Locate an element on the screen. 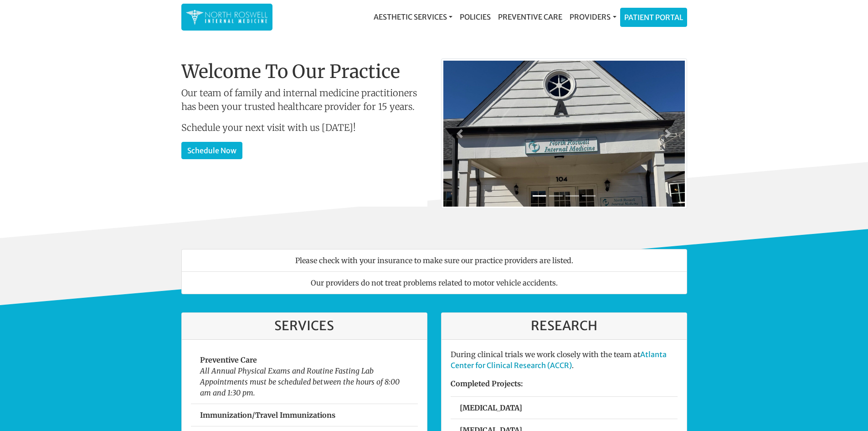 The width and height of the screenshot is (868, 431). a: Schedule Now is located at coordinates (212, 150).